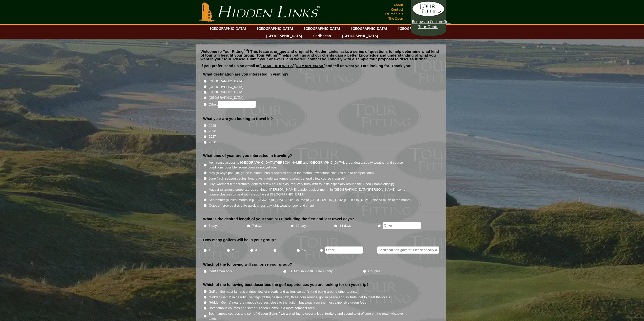 Image resolution: width=644 pixels, height=321 pixels. Describe the element at coordinates (287, 303) in the screenshot. I see `label: "Hidden Gems" near the famous courses, close to the action, but away from the most expensive gree...` at that location.